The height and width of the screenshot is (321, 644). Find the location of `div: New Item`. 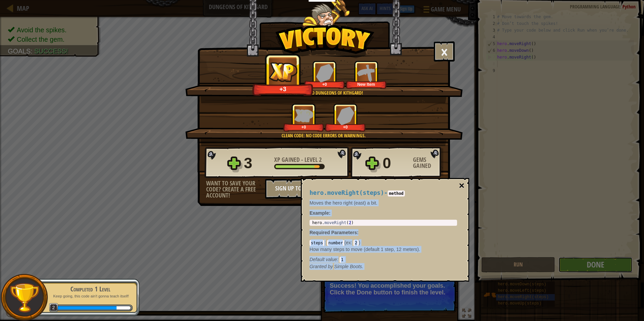

div: New Item is located at coordinates (366, 84).